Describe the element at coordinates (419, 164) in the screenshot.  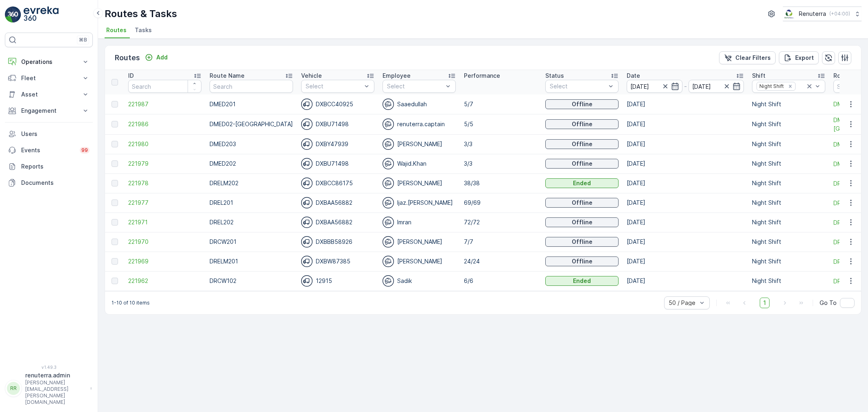
I see `div: Wajid.Khan` at that location.